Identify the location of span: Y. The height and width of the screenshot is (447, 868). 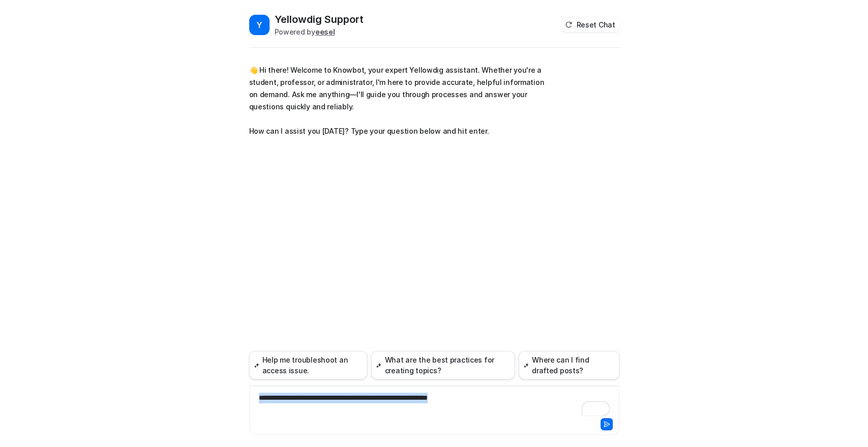
(259, 25).